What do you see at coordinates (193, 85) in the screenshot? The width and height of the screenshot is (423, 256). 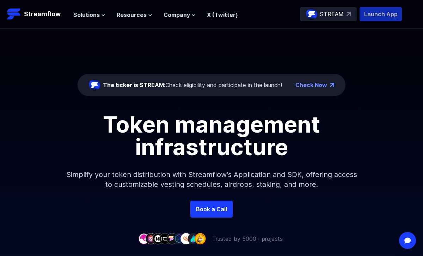 I see `div: Check eligibility and participate in the launch!` at bounding box center [193, 85].